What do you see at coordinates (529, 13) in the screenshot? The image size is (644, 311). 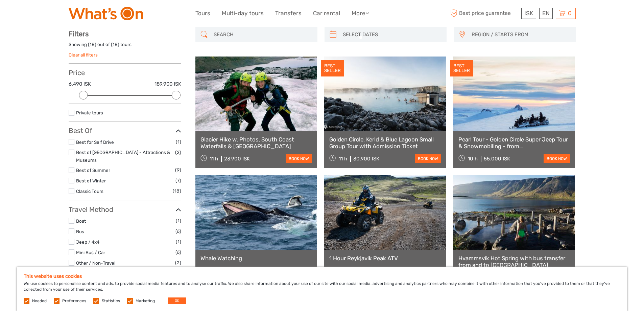 I see `span: ISK` at bounding box center [529, 13].